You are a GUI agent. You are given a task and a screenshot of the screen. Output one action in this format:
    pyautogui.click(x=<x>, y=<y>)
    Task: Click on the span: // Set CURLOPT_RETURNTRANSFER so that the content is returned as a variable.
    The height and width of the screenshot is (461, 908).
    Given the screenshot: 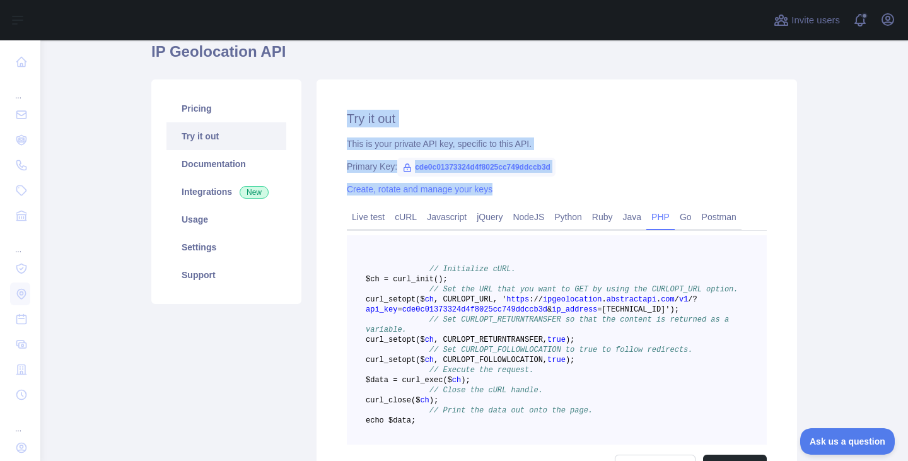 What is the action you would take?
    pyautogui.click(x=549, y=325)
    